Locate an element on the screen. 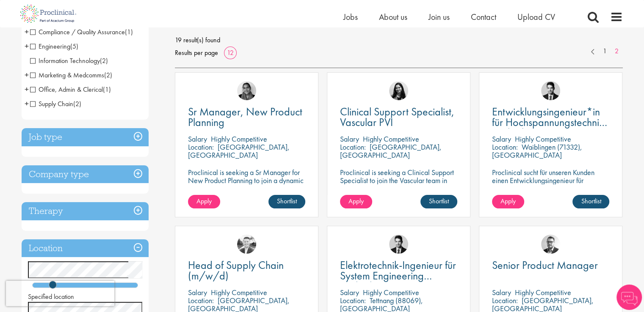 The height and width of the screenshot is (312, 644). a: Upload CV is located at coordinates (536, 17).